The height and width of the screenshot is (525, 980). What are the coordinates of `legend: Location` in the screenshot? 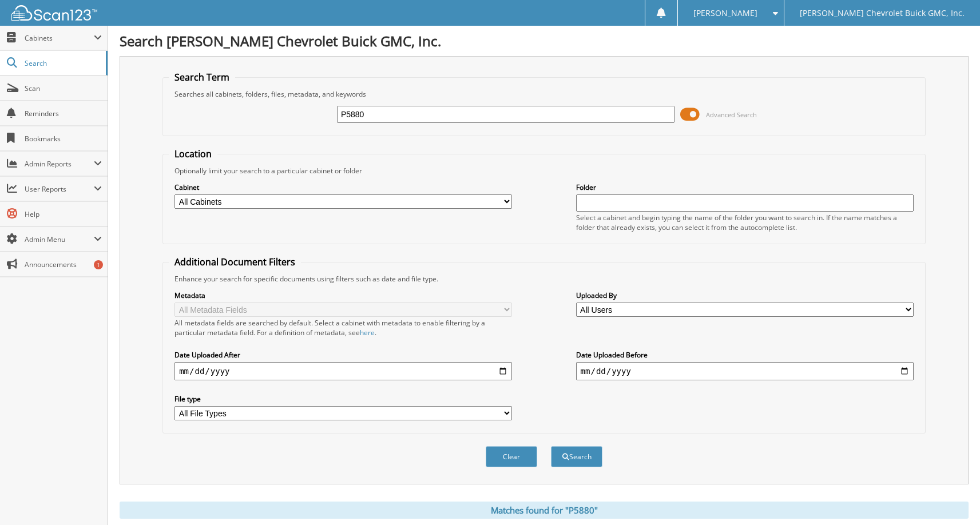 It's located at (193, 154).